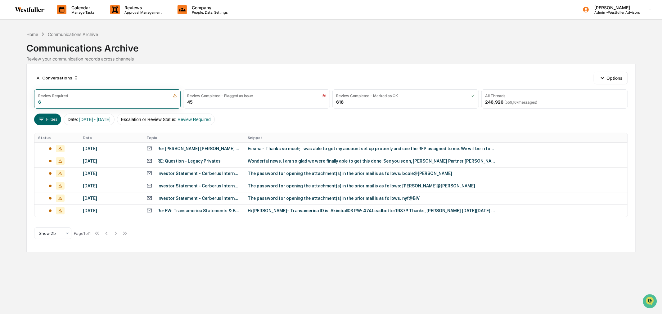 This screenshot has height=314, width=662. What do you see at coordinates (209, 7) in the screenshot?
I see `p: Company` at bounding box center [209, 7].